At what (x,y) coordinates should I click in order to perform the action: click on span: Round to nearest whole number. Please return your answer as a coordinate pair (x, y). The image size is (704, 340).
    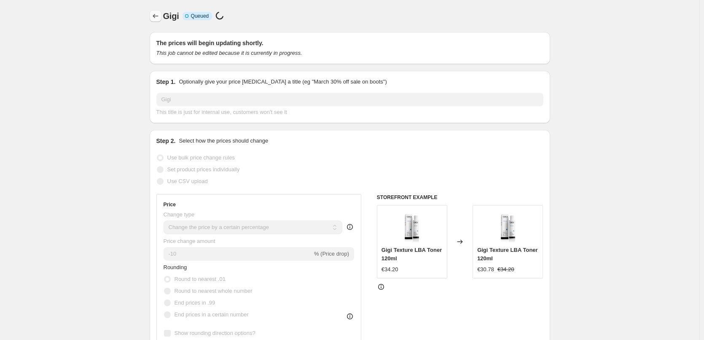
    Looking at the image, I should click on (213, 290).